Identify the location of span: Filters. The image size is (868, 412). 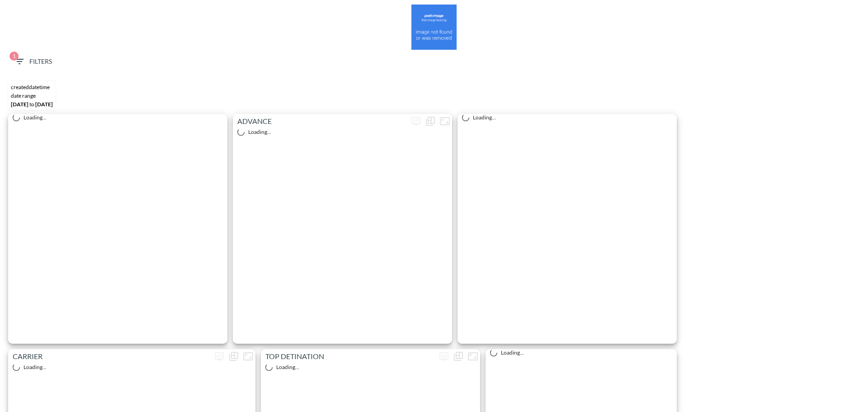
(33, 61).